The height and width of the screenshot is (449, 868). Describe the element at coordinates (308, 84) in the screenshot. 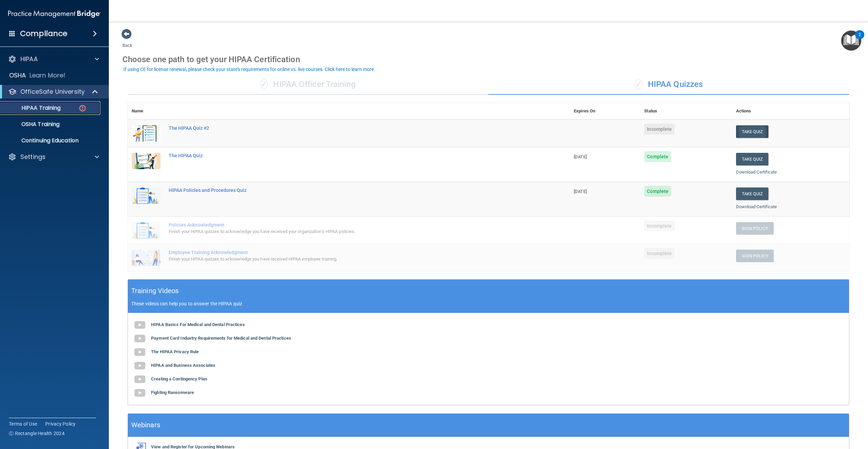

I see `div: HIPAA Officer Training` at that location.